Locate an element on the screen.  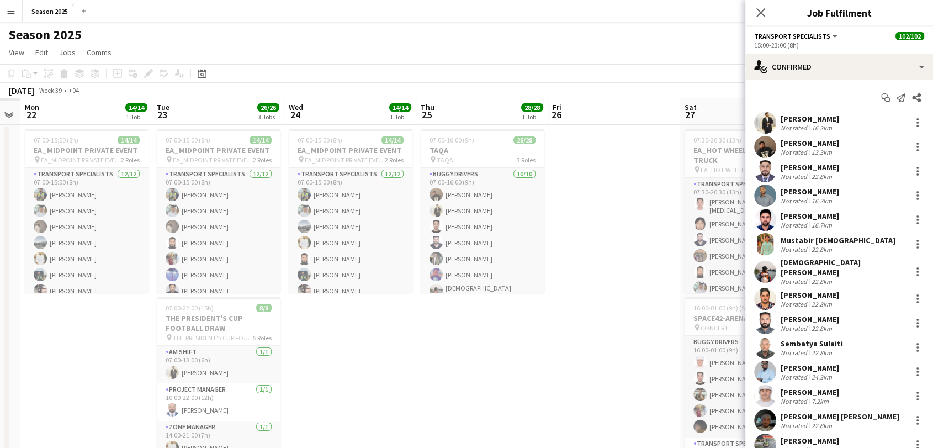
div: Sembatya Sulaiti is located at coordinates (812, 343).